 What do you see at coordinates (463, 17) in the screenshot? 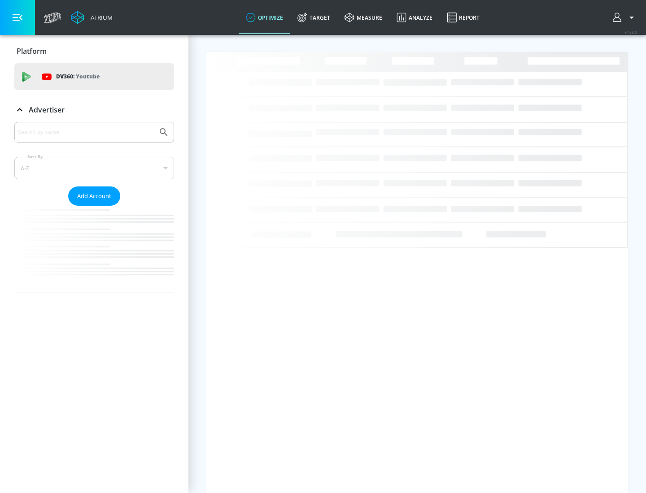
I see `a: Report` at bounding box center [463, 17].